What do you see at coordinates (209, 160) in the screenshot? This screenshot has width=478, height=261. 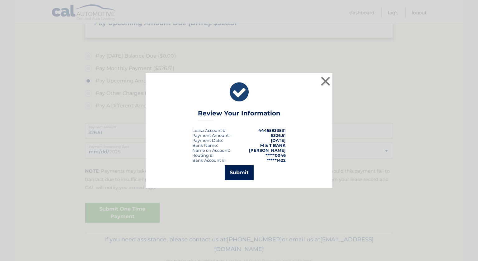 I see `div: Bank Account #:` at bounding box center [209, 160].